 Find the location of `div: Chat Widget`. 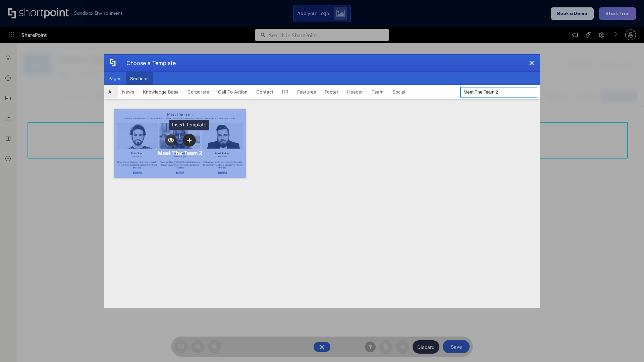

div: Chat Widget is located at coordinates (627, 346).